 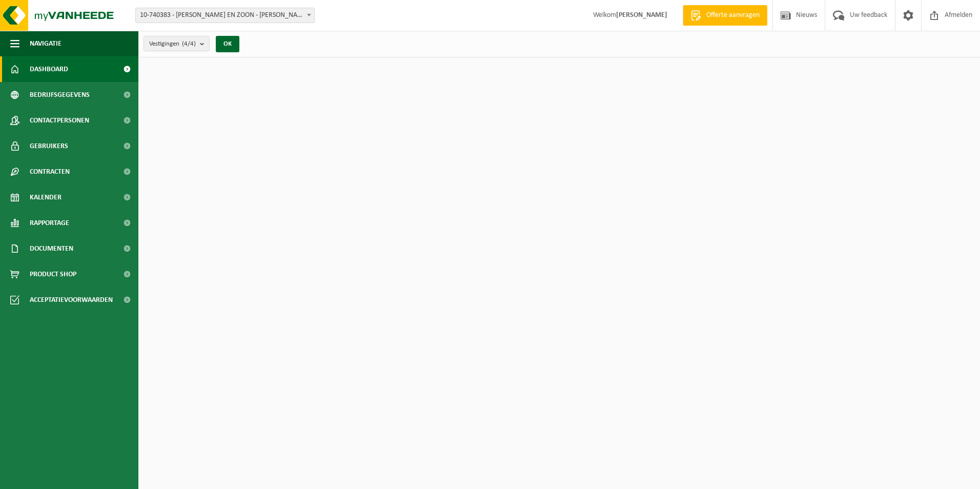 I want to click on span: 10-740383 - BAUWENS EN ZOON - STEKENE, so click(x=225, y=16).